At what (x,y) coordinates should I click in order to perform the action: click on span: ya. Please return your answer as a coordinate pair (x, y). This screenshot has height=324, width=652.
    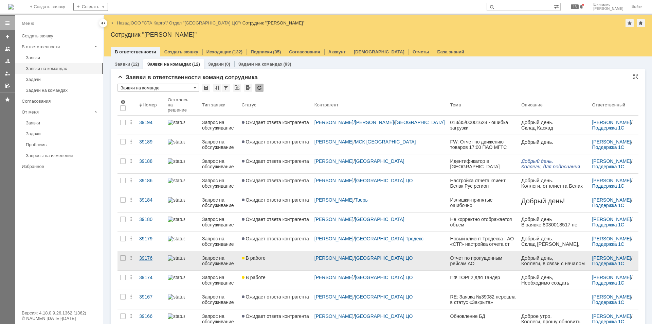
    Looking at the image, I should click on (27, 249).